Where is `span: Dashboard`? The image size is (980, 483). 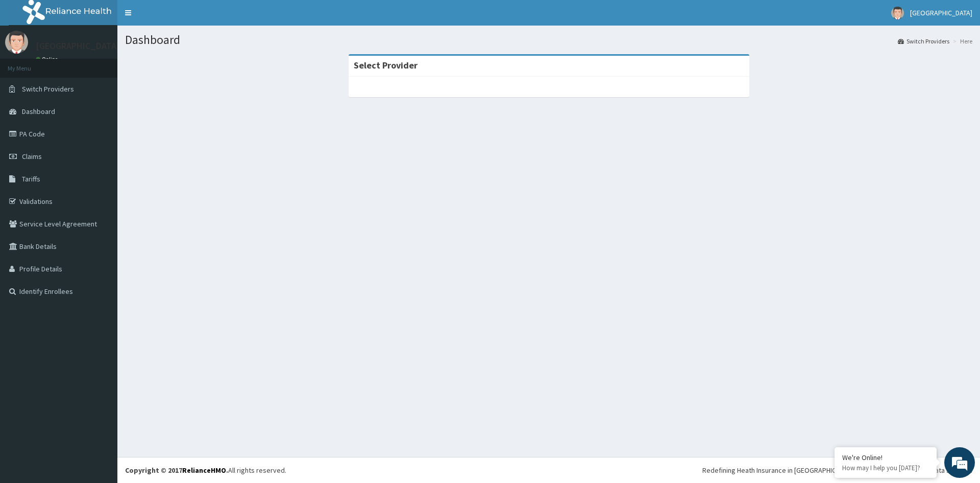 span: Dashboard is located at coordinates (38, 111).